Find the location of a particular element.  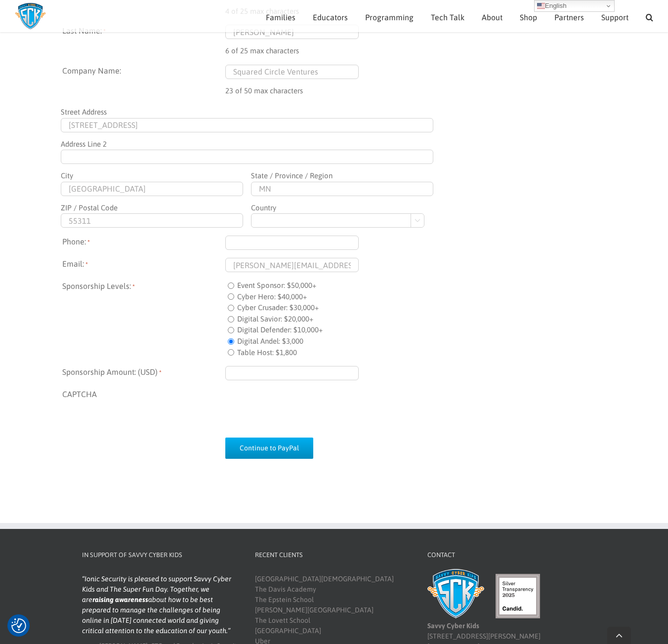

label: CAPTCHA is located at coordinates (144, 407).